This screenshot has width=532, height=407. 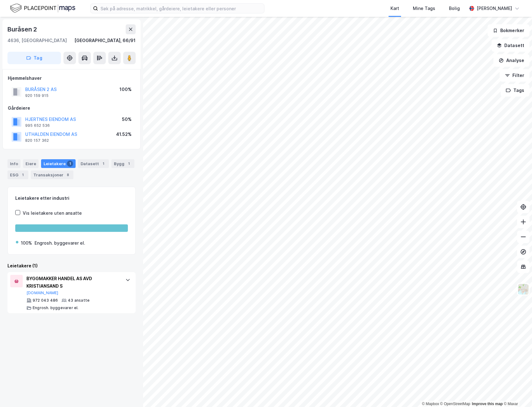 I want to click on div: Buråsen 2, so click(x=22, y=29).